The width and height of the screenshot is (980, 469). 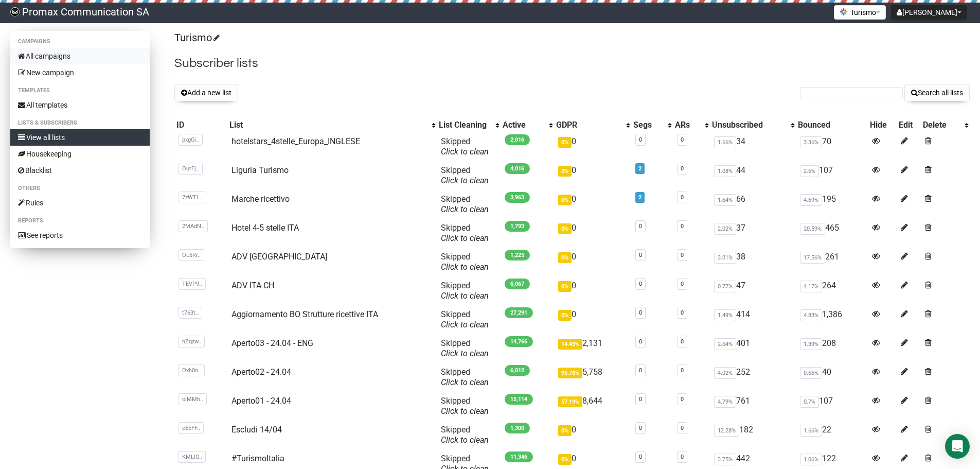 What do you see at coordinates (518, 341) in the screenshot?
I see `span: 14,766` at bounding box center [518, 341].